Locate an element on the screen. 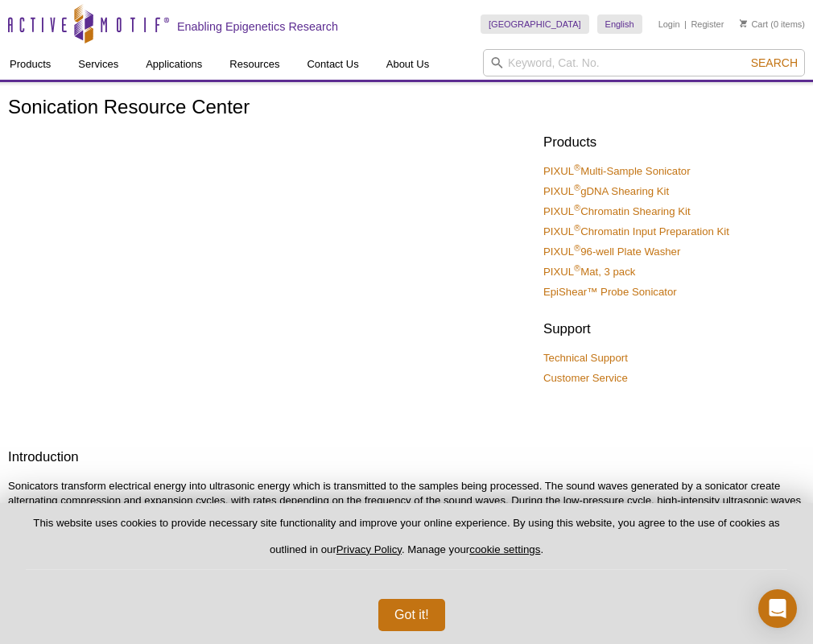 This screenshot has width=813, height=644. a: EpiShear™ Probe Sonicator is located at coordinates (610, 292).